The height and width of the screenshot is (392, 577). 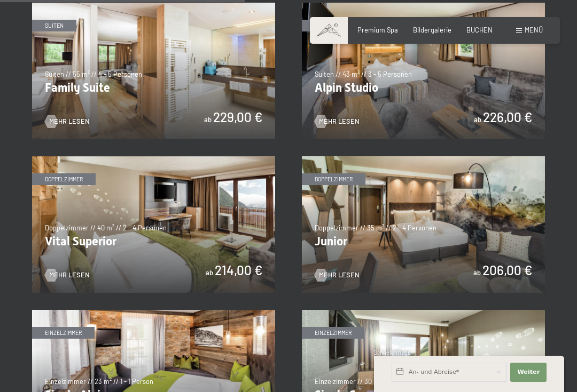 What do you see at coordinates (423, 71) in the screenshot?
I see `img: Alpin Studio` at bounding box center [423, 71].